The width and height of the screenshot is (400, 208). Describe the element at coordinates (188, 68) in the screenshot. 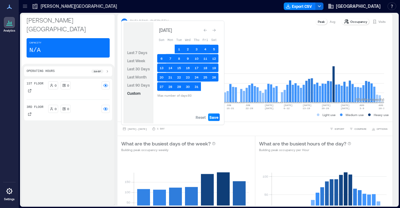

I see `button: 16` at that location.